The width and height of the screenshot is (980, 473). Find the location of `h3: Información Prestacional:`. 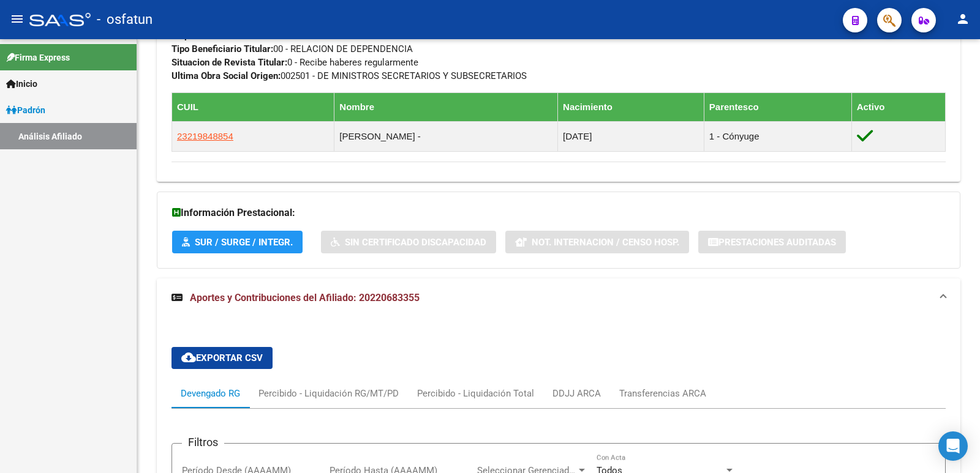

h3: Información Prestacional: is located at coordinates (558, 213).